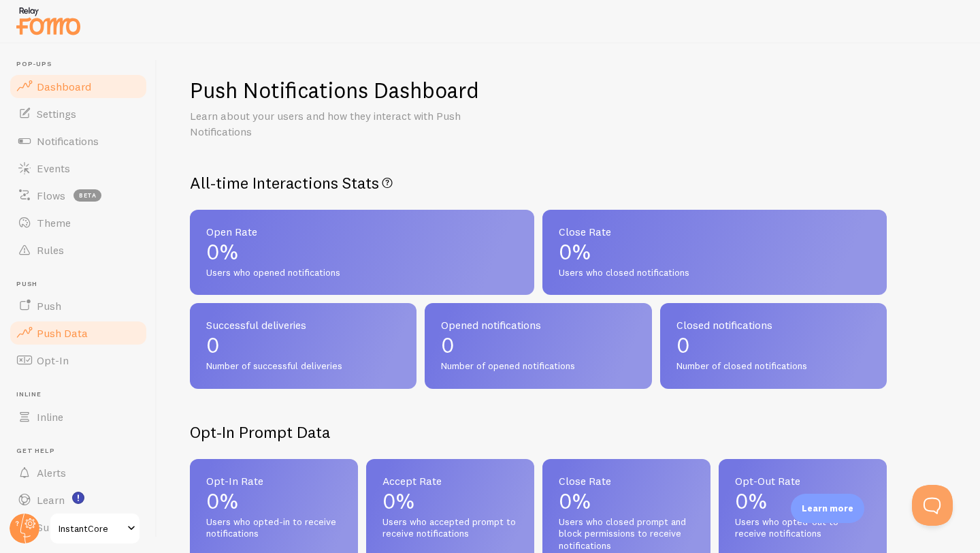  Describe the element at coordinates (68, 141) in the screenshot. I see `span: Notifications` at that location.